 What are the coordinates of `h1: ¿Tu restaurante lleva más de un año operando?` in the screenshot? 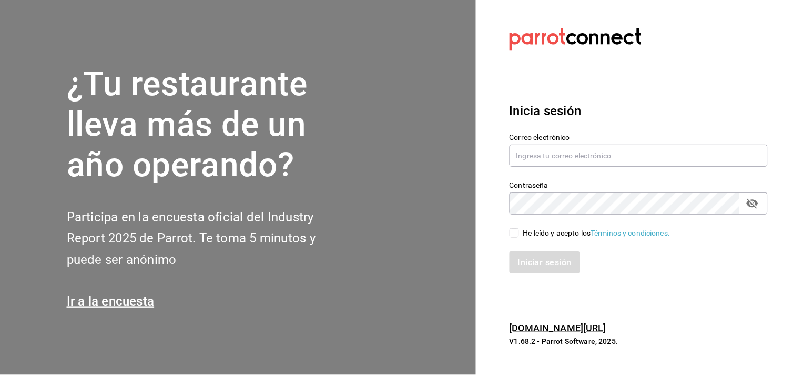 It's located at (209, 125).